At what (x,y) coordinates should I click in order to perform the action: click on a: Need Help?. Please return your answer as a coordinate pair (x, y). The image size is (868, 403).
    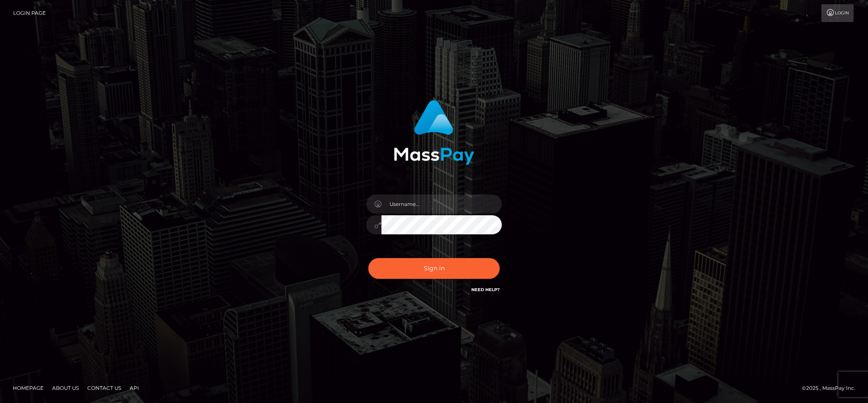
    Looking at the image, I should click on (485, 289).